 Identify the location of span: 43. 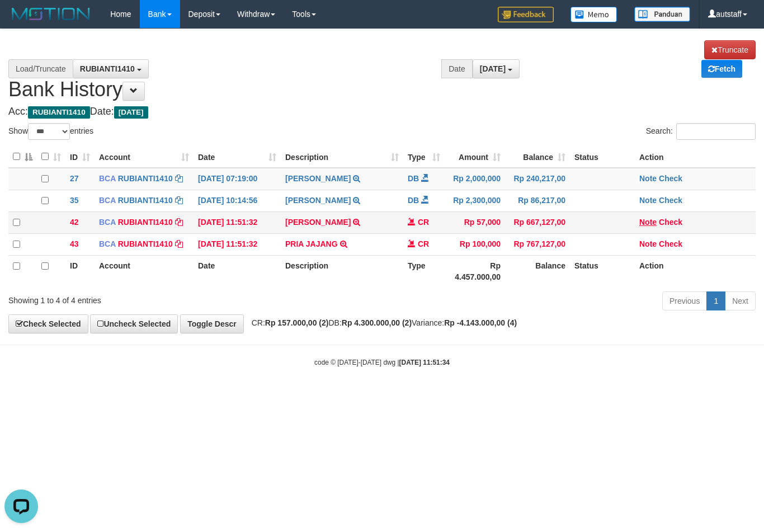
(74, 244).